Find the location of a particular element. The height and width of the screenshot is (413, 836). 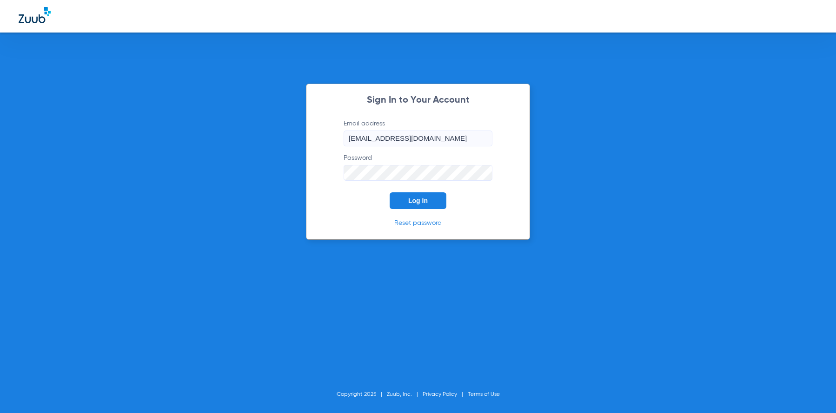

h2: Sign In to Your Account is located at coordinates (418, 100).